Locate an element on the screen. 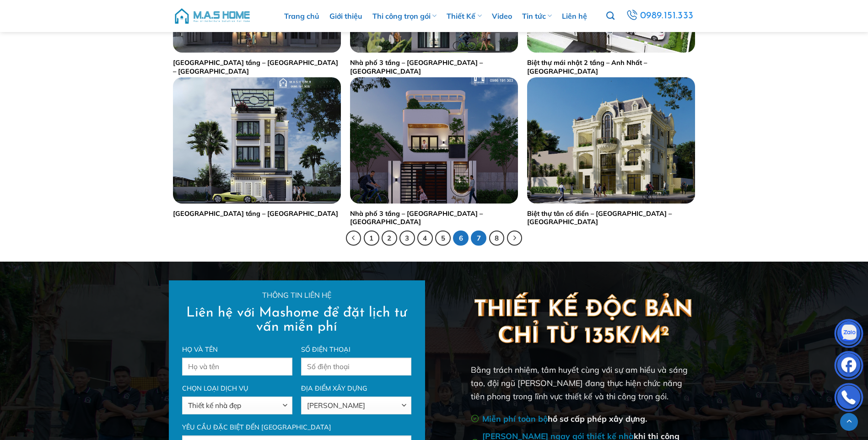  p: Thông tin liên hệ is located at coordinates (296, 295).